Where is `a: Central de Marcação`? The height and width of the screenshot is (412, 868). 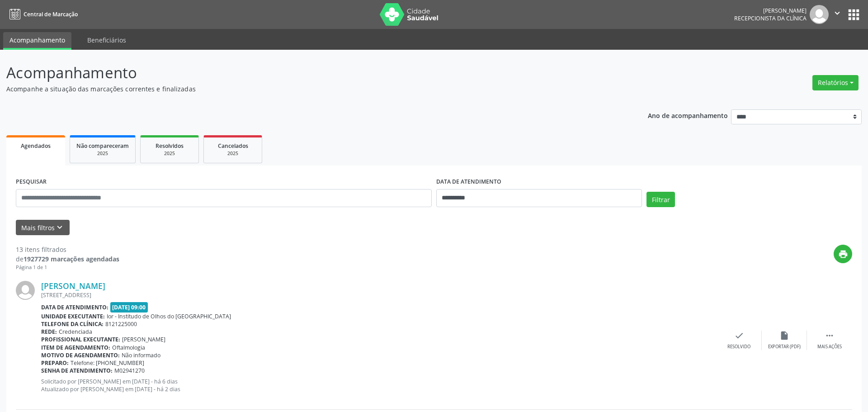 a: Central de Marcação is located at coordinates (42, 14).